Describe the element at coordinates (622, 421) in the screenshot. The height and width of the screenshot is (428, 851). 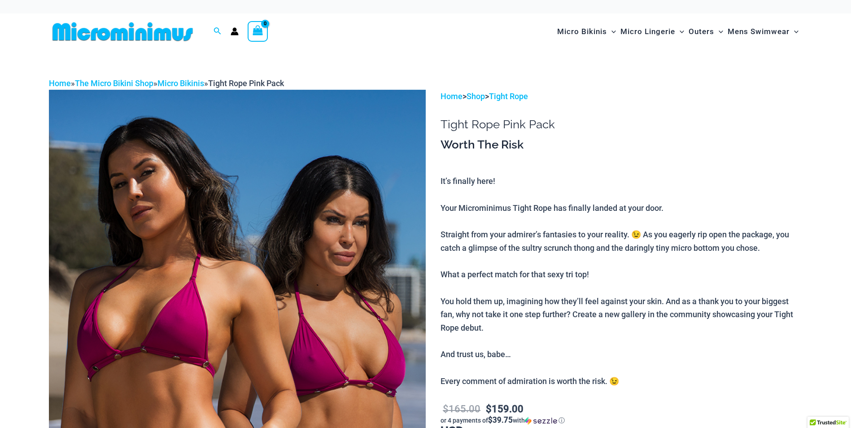
I see `div: or 4 payments of with` at that location.